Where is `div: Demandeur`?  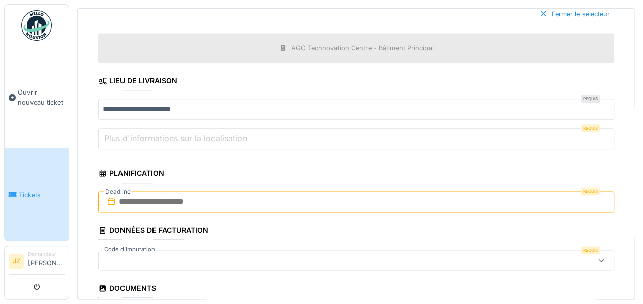
div: Demandeur is located at coordinates (46, 254).